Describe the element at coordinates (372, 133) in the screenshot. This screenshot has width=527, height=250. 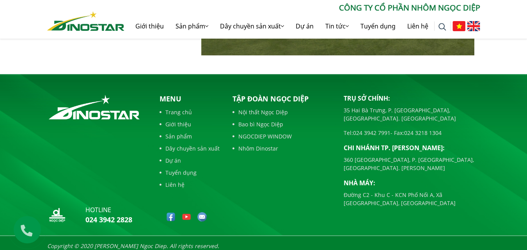
I see `a: 024 3942 7991` at that location.